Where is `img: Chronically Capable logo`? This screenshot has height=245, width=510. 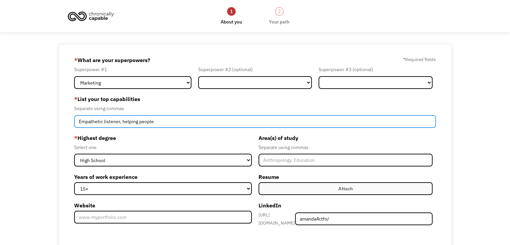
img: Chronically Capable logo is located at coordinates (91, 16).